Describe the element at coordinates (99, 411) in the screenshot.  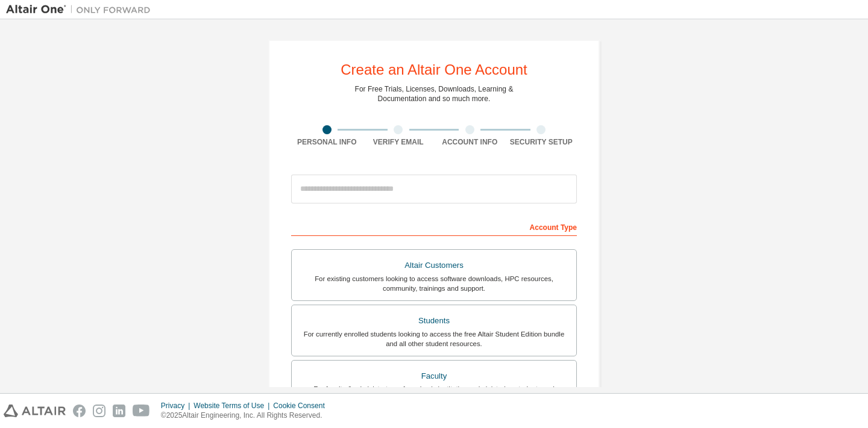
I see `img: instagram.svg` at that location.